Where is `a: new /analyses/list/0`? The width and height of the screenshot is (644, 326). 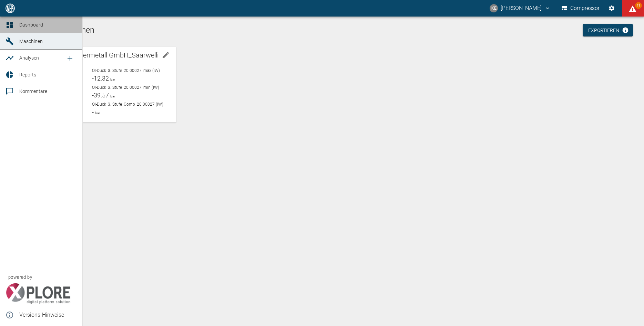 a: new /analyses/list/0 is located at coordinates (70, 58).